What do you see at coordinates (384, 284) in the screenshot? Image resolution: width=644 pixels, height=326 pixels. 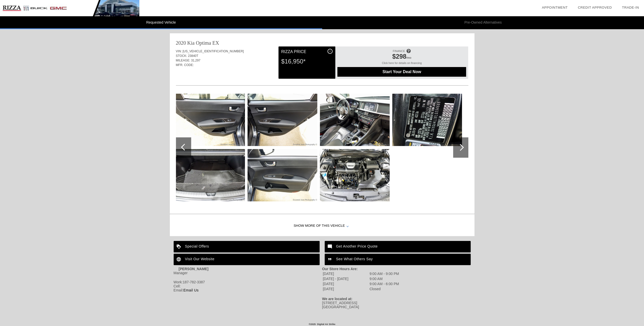 I see `td: 9:00 AM - 6:00 PM` at bounding box center [384, 284].